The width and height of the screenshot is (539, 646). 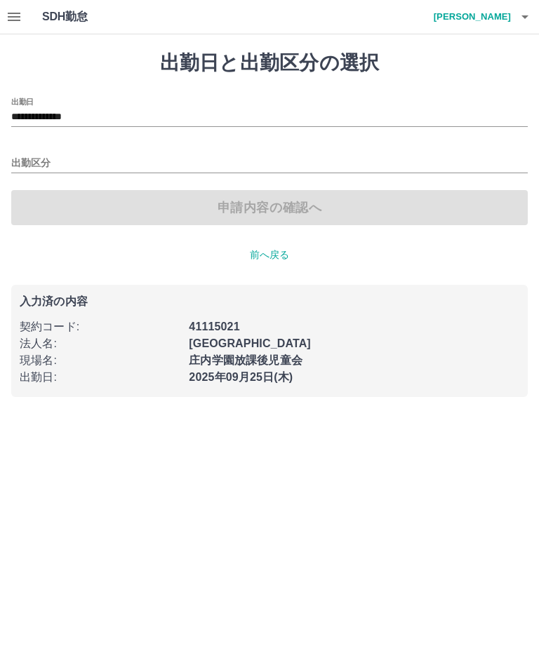 What do you see at coordinates (100, 344) in the screenshot?
I see `p: 法人名 :` at bounding box center [100, 344].